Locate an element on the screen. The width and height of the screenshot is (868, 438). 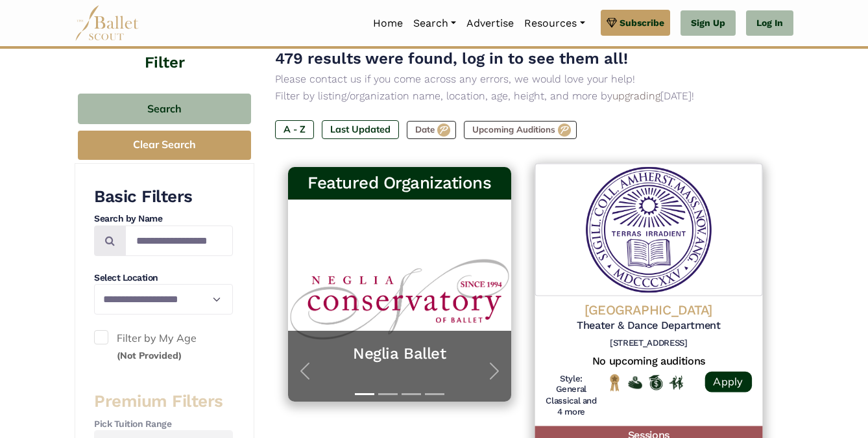
button: Slide 2 is located at coordinates (388, 393).